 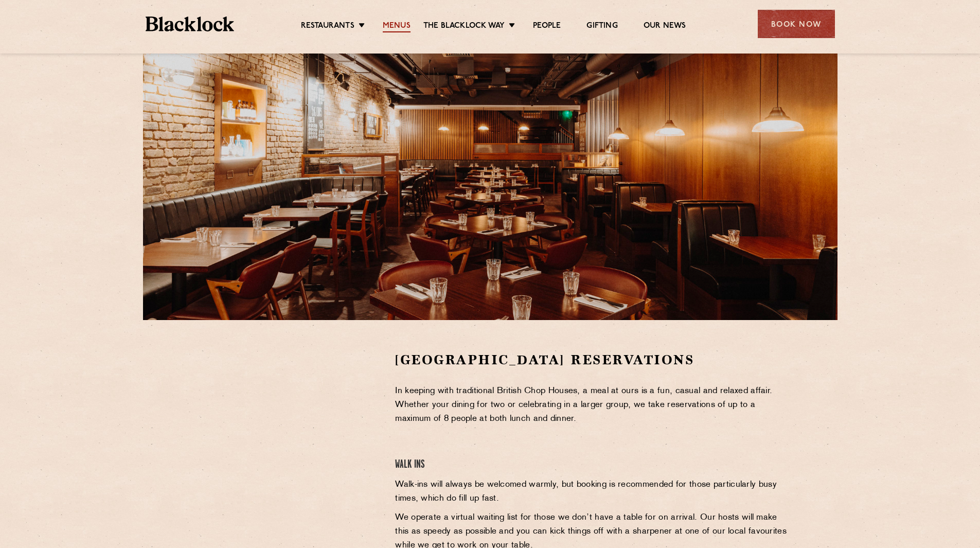 What do you see at coordinates (664, 26) in the screenshot?
I see `a: Our News` at bounding box center [664, 26].